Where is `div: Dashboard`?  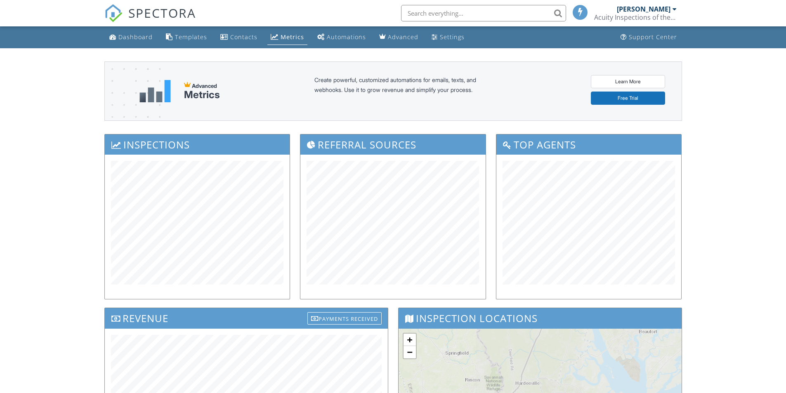 div: Dashboard is located at coordinates (135, 37).